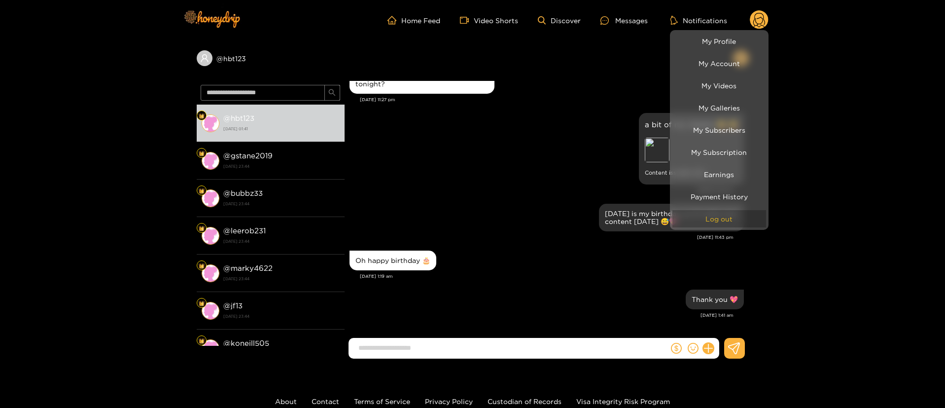  I want to click on a: Earnings, so click(719, 174).